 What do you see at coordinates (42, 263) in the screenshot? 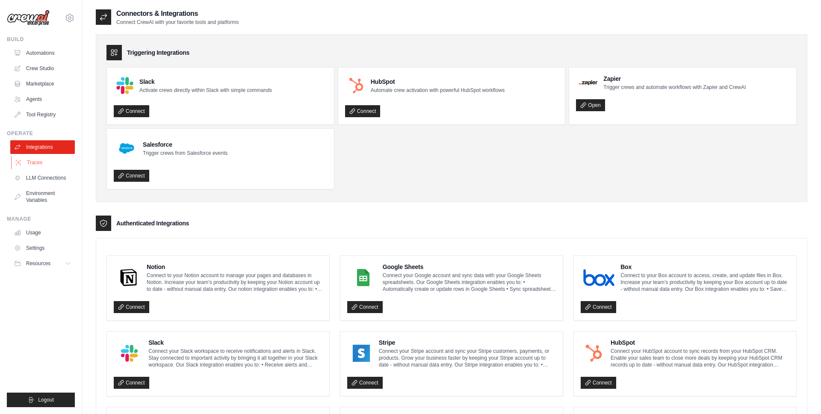
I see `button: Resources` at bounding box center [42, 263].